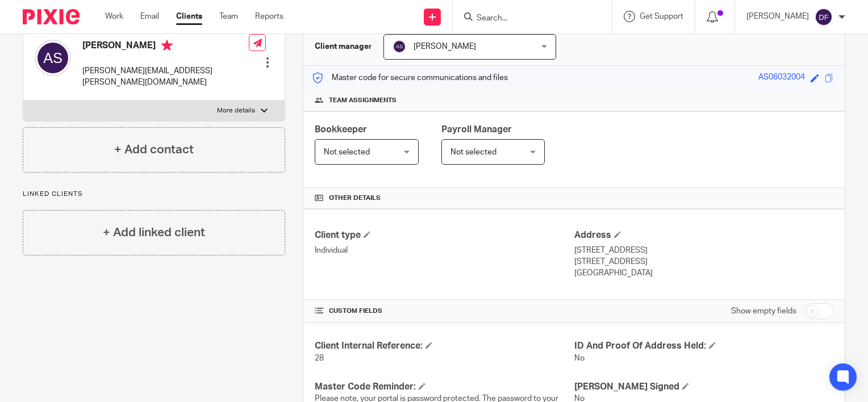  Describe the element at coordinates (445, 251) in the screenshot. I see `p: Individual` at that location.